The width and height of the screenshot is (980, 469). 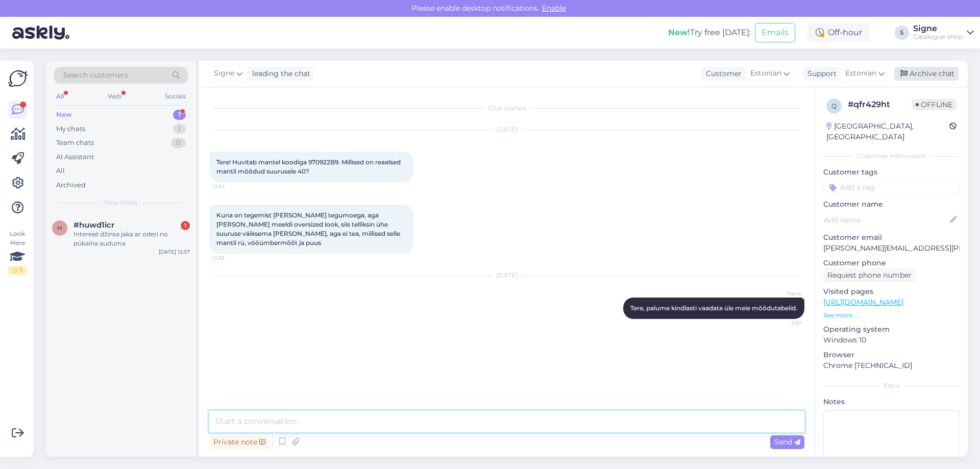 What do you see at coordinates (834, 106) in the screenshot?
I see `span: q` at bounding box center [834, 106].